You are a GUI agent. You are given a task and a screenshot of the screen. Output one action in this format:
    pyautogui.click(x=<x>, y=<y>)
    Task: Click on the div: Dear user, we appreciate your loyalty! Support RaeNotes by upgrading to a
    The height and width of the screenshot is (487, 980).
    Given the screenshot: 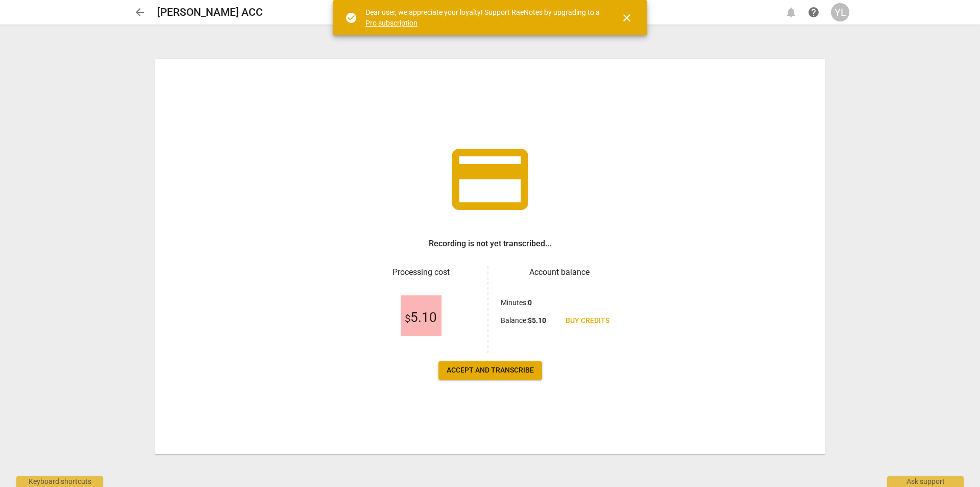 What is the action you would take?
    pyautogui.click(x=484, y=18)
    